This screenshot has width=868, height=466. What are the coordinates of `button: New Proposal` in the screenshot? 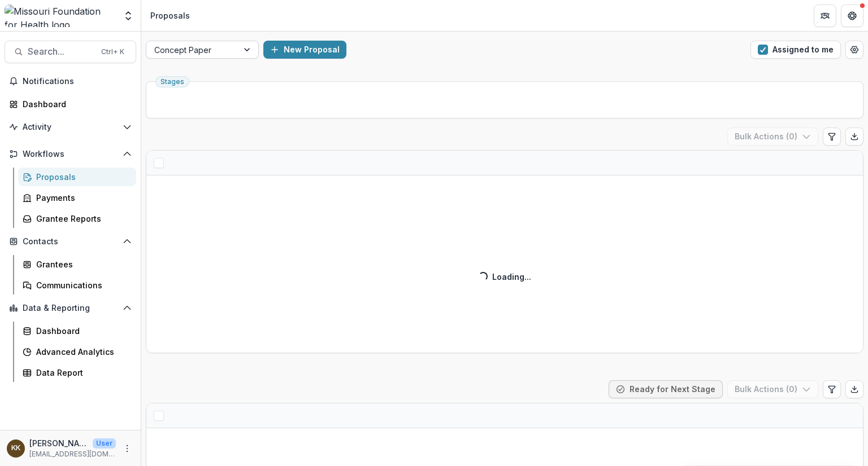 It's located at (304, 50).